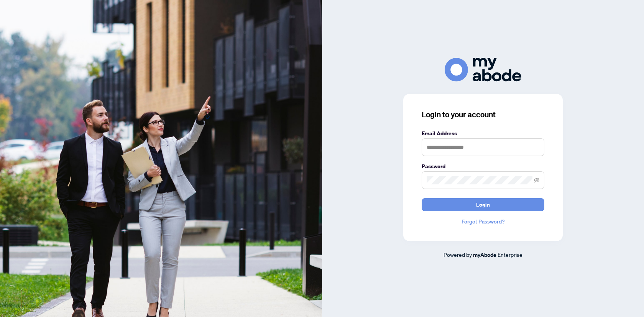 The width and height of the screenshot is (644, 317). Describe the element at coordinates (483, 166) in the screenshot. I see `label: Password` at that location.